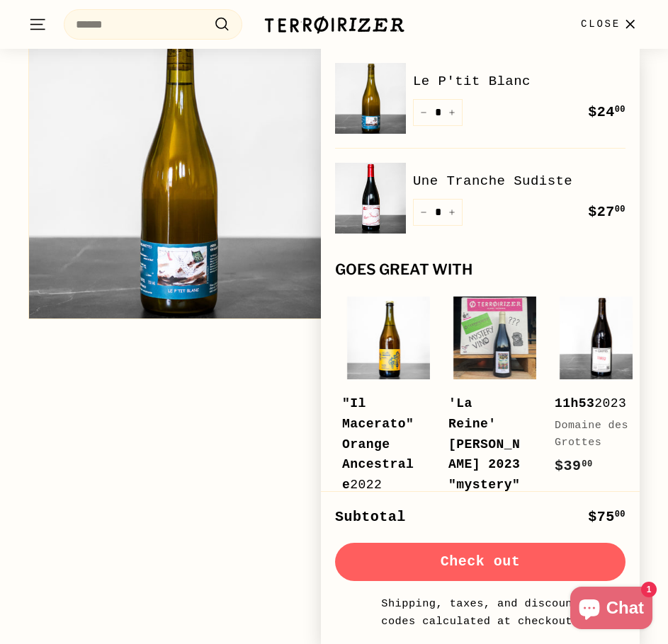 Image resolution: width=668 pixels, height=644 pixels. What do you see at coordinates (480, 562) in the screenshot?
I see `button: Check out` at bounding box center [480, 562].